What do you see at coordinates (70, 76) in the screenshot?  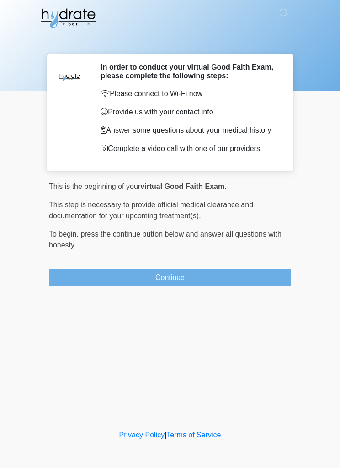 I see `img: Agent Avatar` at bounding box center [70, 76].